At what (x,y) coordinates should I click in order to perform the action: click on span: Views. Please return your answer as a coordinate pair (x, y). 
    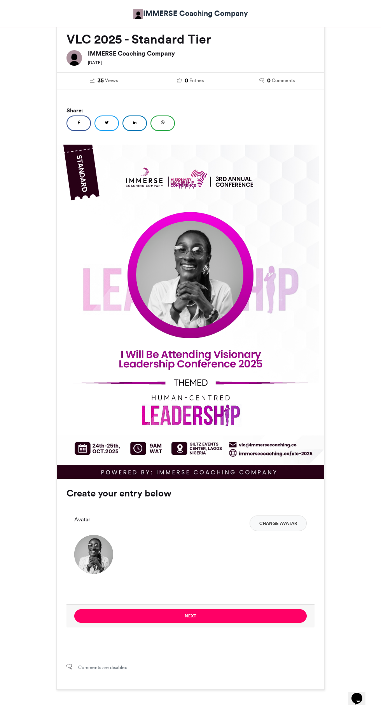
    Looking at the image, I should click on (111, 81).